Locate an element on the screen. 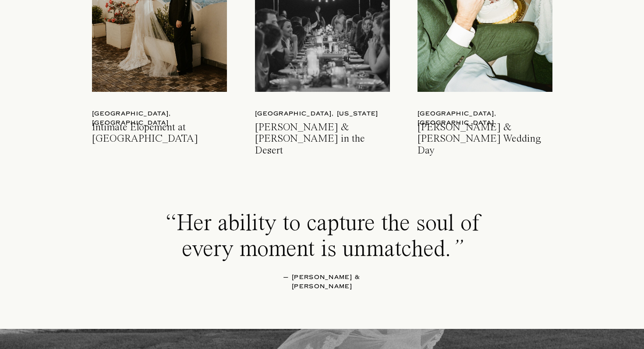 The height and width of the screenshot is (349, 644). p: “Her ability to capture the soul of every moment is unmatched. is located at coordinates (322, 240).